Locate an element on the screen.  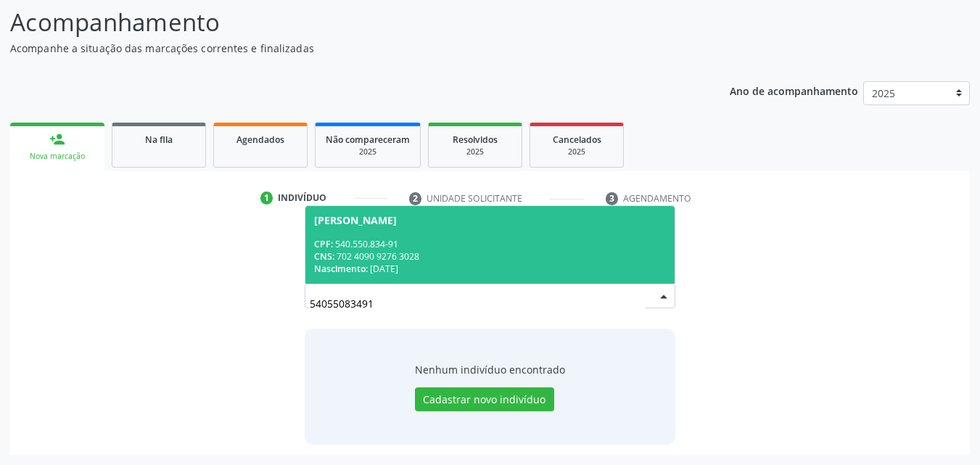
span: Não compareceram is located at coordinates (368, 140).